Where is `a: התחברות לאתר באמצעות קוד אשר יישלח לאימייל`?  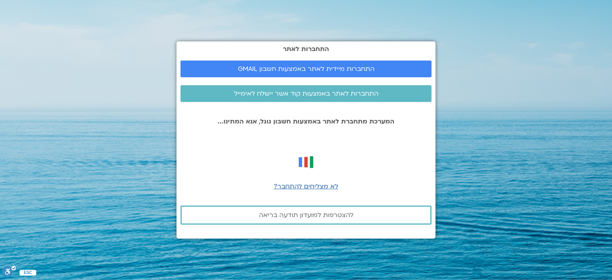
a: התחברות לאתר באמצעות קוד אשר יישלח לאימייל is located at coordinates (306, 94).